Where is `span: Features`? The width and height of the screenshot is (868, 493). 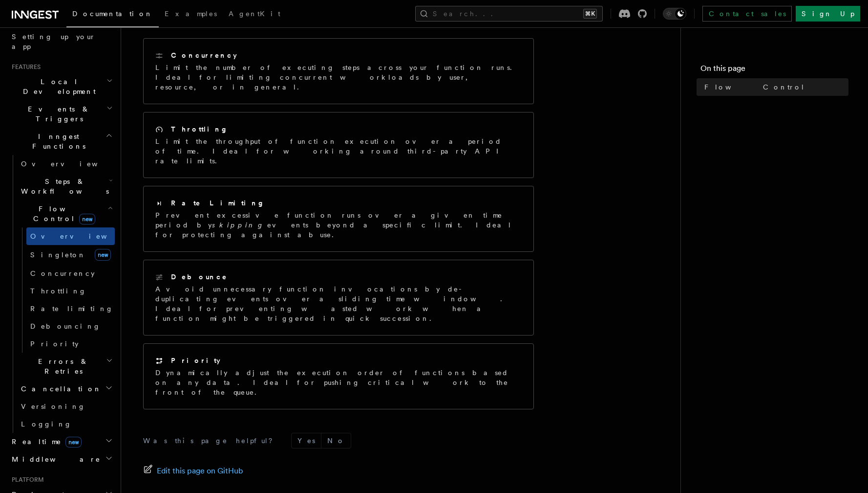
span: Features is located at coordinates (24, 67).